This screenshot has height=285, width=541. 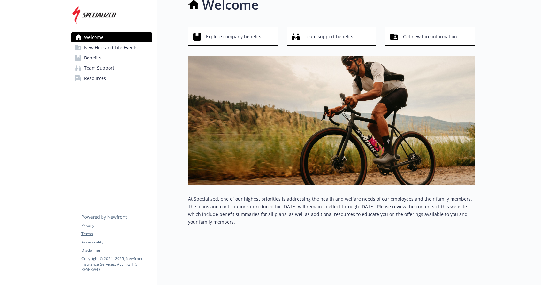 I want to click on a: Team Support, so click(x=111, y=68).